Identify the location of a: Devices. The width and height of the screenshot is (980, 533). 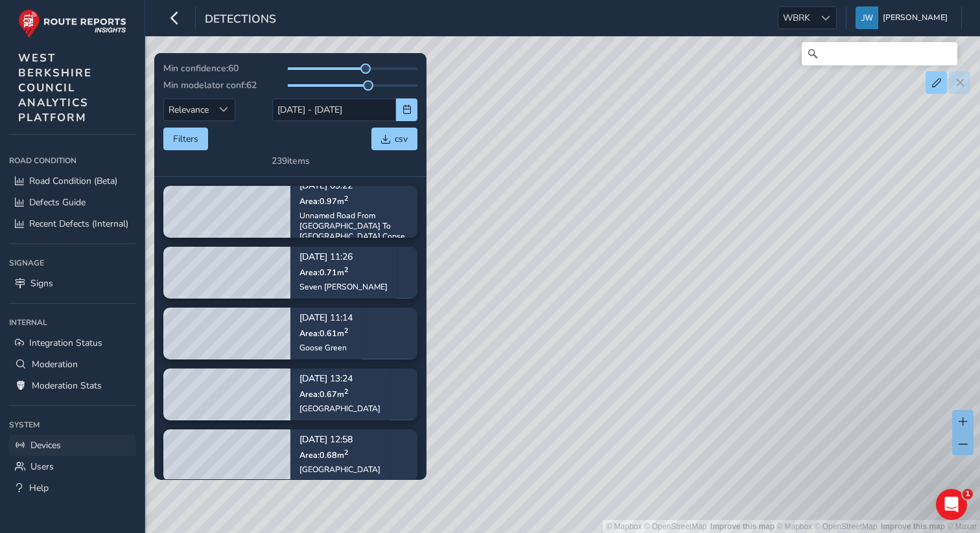
(72, 445).